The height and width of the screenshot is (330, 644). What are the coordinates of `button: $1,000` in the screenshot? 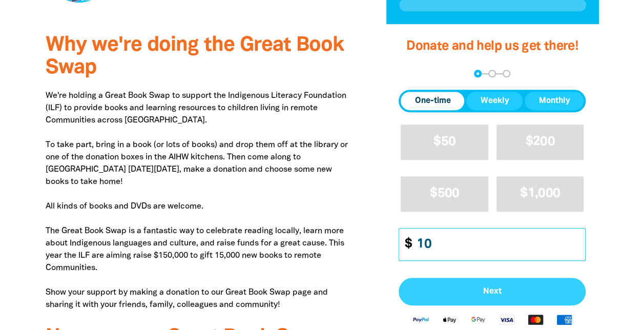 It's located at (540, 194).